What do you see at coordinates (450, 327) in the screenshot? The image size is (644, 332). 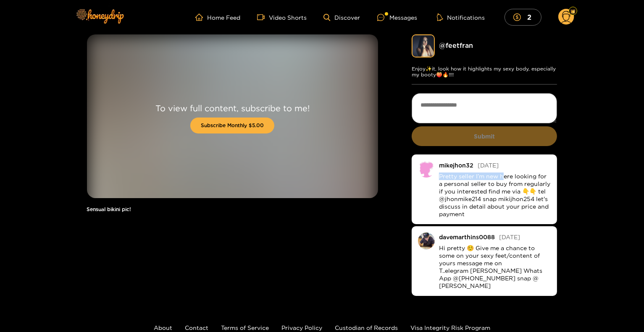 I see `a: Visa Integrity Risk Program` at bounding box center [450, 327].